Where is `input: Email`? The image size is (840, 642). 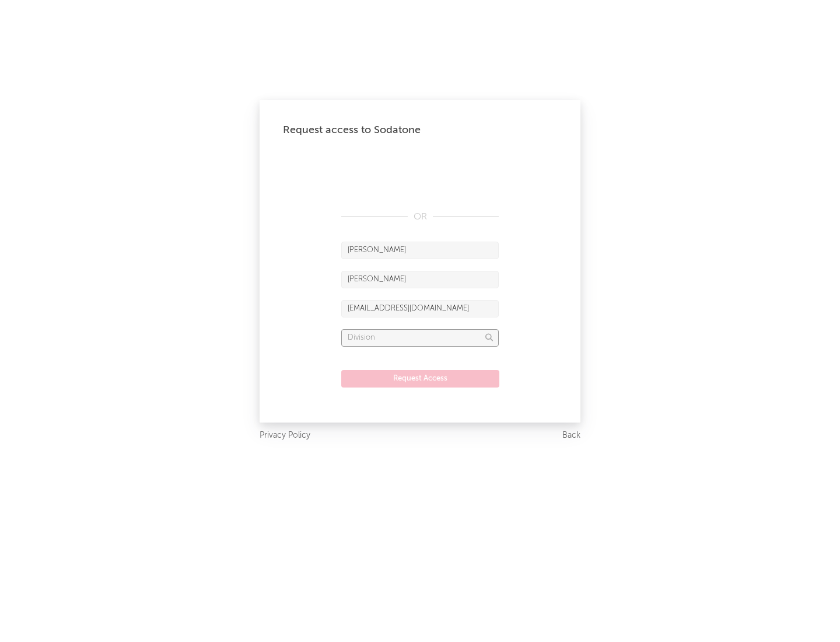
input: Email is located at coordinates (420, 309).